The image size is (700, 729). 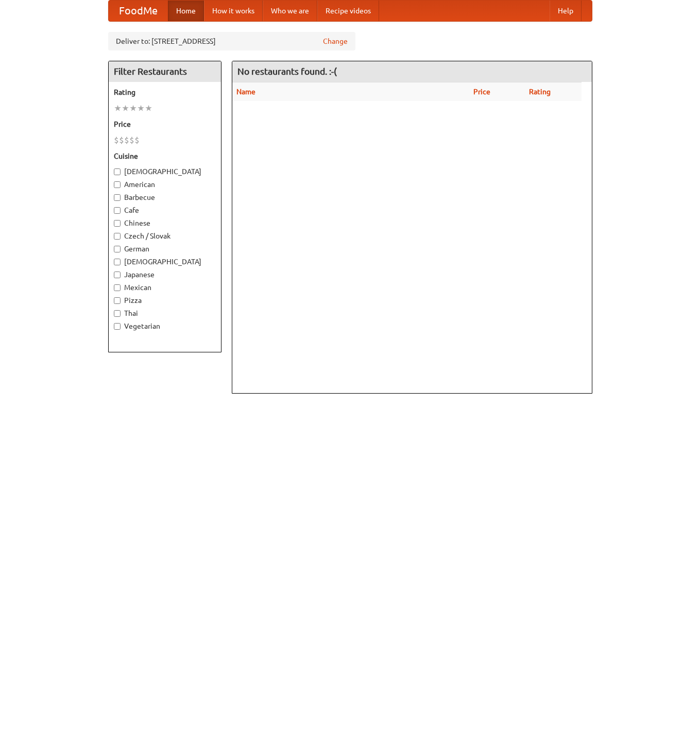 I want to click on label: Pizza, so click(x=165, y=301).